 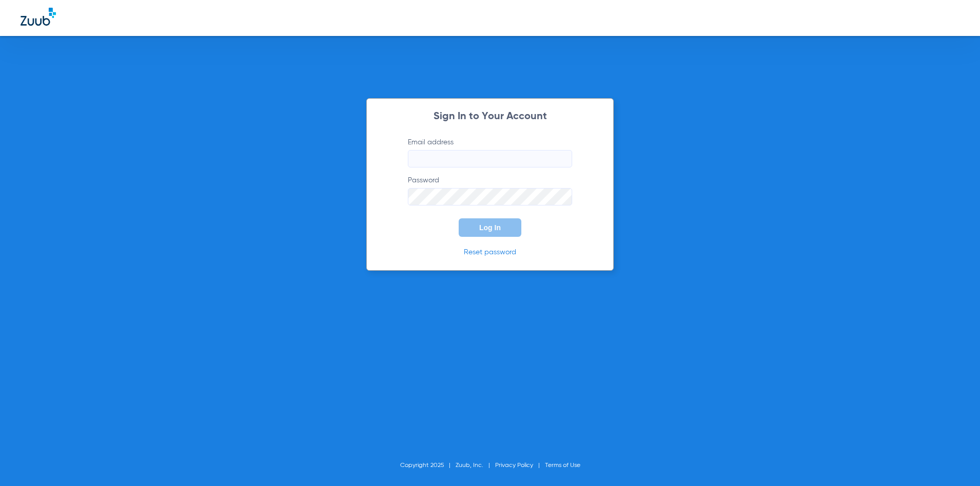 I want to click on a: Terms of Use, so click(x=563, y=466).